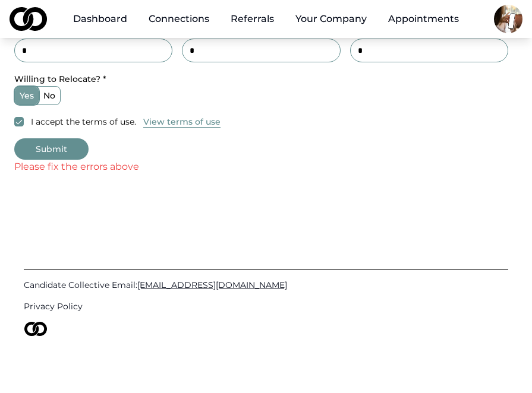  What do you see at coordinates (179, 19) in the screenshot?
I see `a: Connections` at bounding box center [179, 19].